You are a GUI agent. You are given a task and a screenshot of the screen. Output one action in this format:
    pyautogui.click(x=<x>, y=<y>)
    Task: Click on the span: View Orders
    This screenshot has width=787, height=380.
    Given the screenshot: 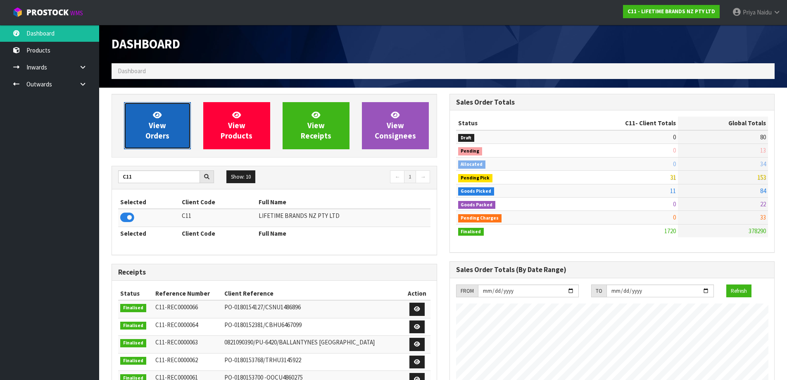 What is the action you would take?
    pyautogui.click(x=157, y=125)
    